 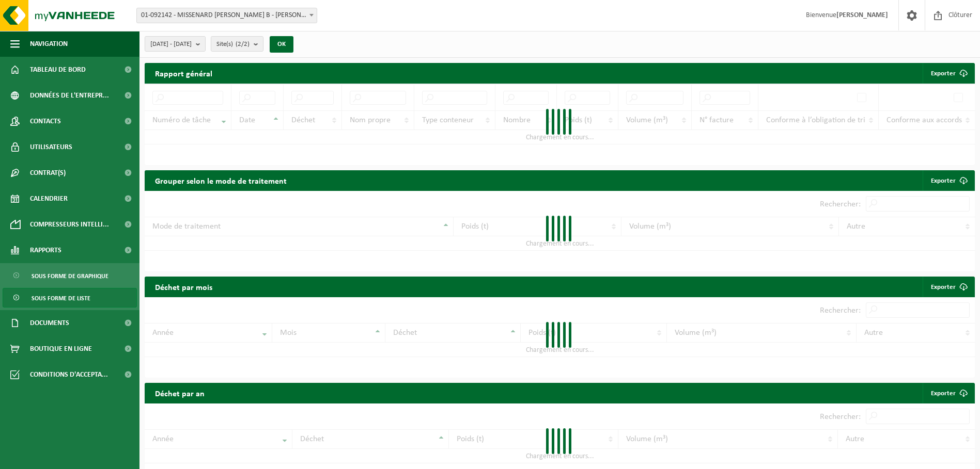 What do you see at coordinates (242, 44) in the screenshot?
I see `count: (2/2)` at bounding box center [242, 44].